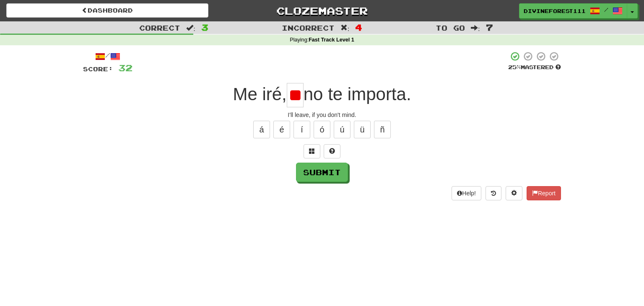  Describe the element at coordinates (489, 27) in the screenshot. I see `span: 7` at that location.